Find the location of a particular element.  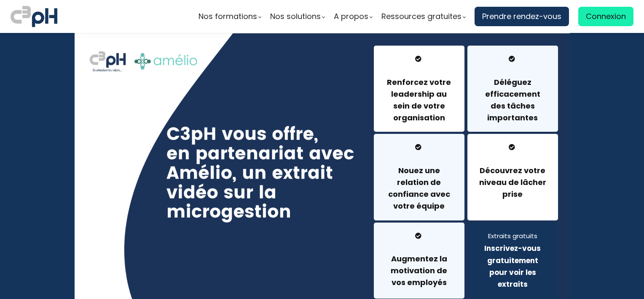

span: Ressources gratuites is located at coordinates (421, 17).